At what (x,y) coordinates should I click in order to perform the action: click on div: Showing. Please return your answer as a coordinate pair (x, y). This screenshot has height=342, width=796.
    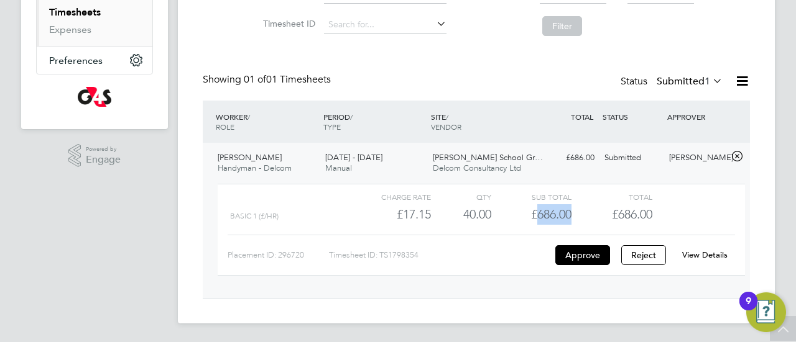
    Looking at the image, I should click on (268, 80).